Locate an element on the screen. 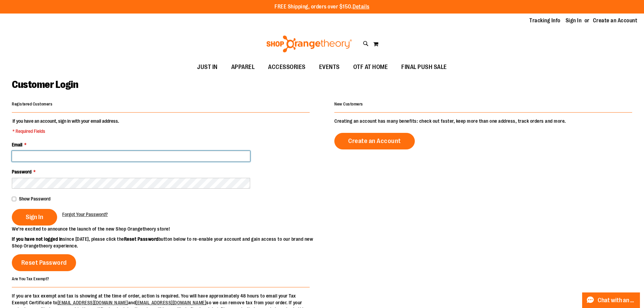 Image resolution: width=644 pixels, height=308 pixels. span: EVENTS is located at coordinates (329, 67).